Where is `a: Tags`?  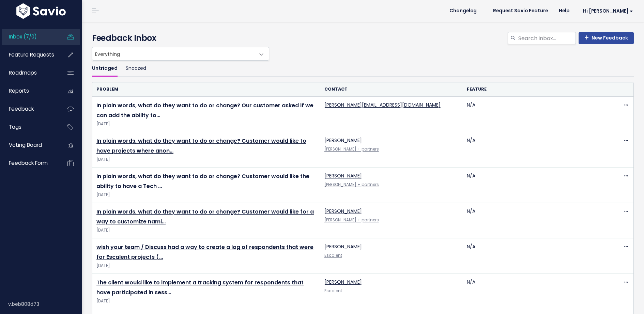 a: Tags is located at coordinates (29, 127).